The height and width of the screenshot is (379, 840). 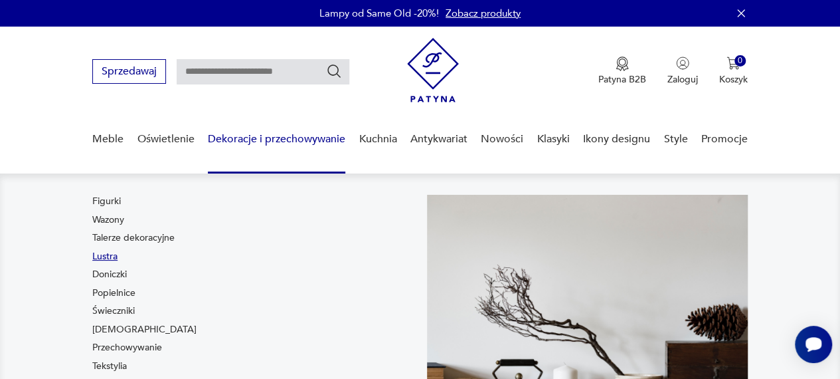 What do you see at coordinates (622, 64) in the screenshot?
I see `img: Ikona medalu` at bounding box center [622, 64].